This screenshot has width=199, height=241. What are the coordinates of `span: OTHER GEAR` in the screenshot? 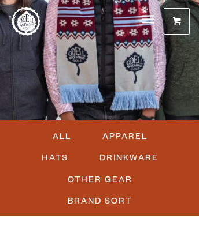 It's located at (100, 179).